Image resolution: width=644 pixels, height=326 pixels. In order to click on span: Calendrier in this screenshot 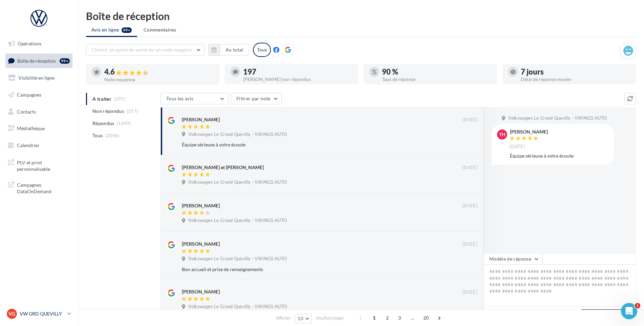, I will do `click(28, 145)`.